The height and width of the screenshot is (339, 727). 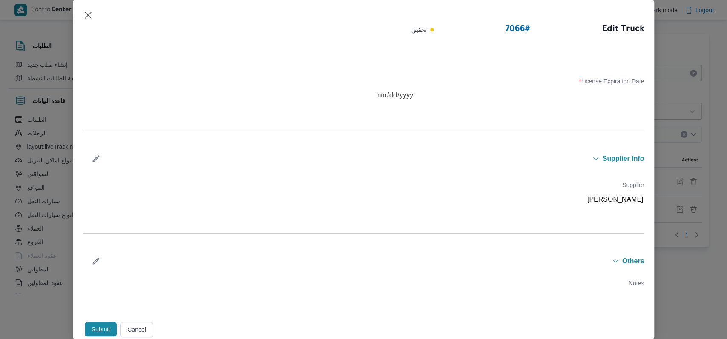 What do you see at coordinates (517, 30) in the screenshot?
I see `span: 7066 #` at bounding box center [517, 30].